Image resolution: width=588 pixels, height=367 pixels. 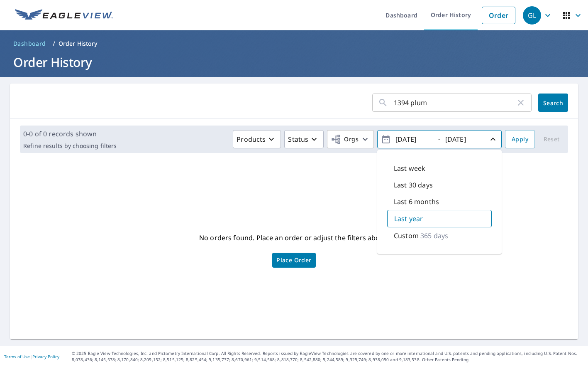 What do you see at coordinates (350, 139) in the screenshot?
I see `button: Orgs` at bounding box center [350, 139].